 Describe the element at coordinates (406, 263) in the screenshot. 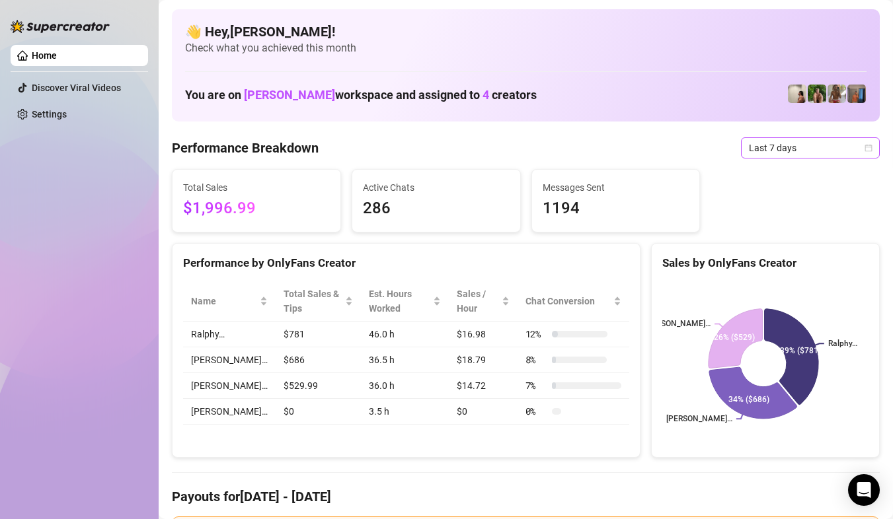

I see `div: Performance by OnlyFans Creator` at that location.